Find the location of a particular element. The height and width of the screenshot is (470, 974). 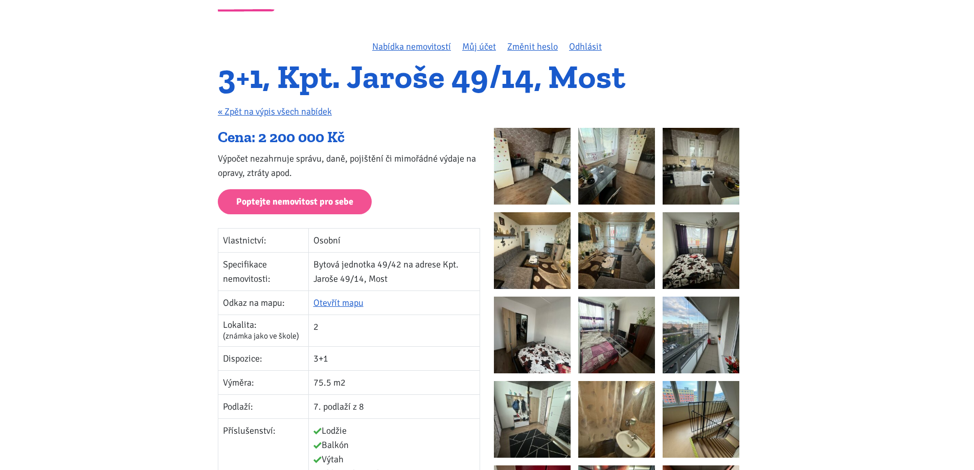

div: Cena: 2 200 000 Kč is located at coordinates (349, 138).